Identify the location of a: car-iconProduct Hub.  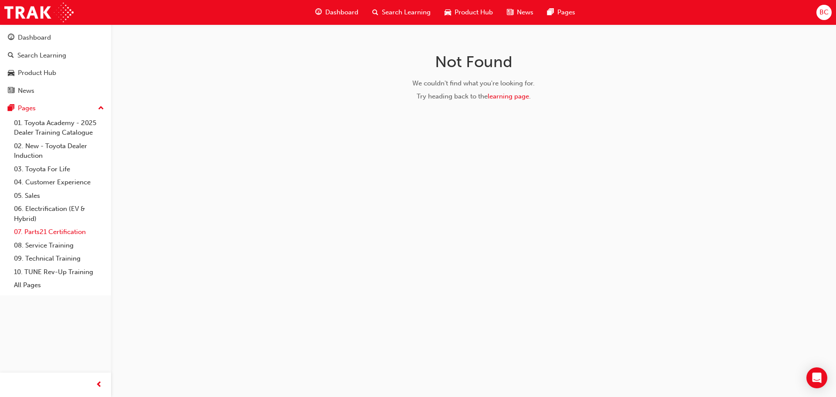
(469, 12).